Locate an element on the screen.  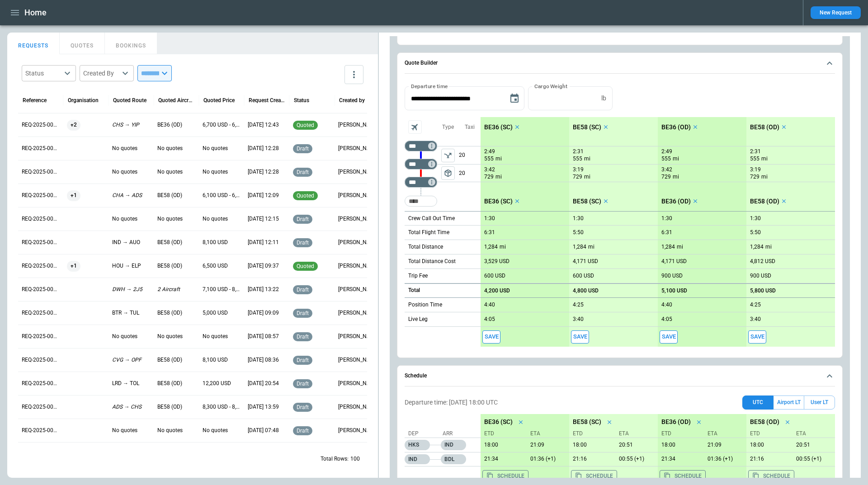
h1: Home is located at coordinates (36, 12).